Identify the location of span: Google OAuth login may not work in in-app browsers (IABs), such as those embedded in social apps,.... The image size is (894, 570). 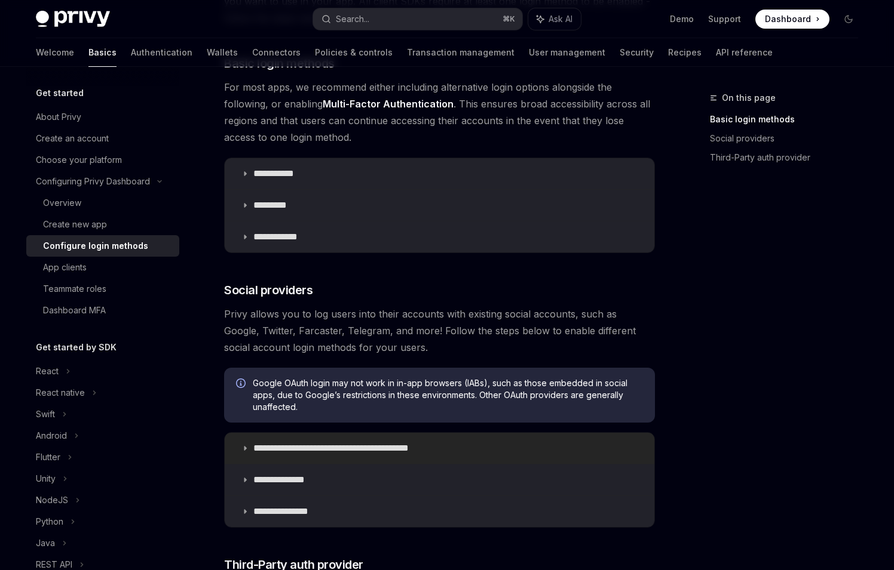
(447, 395).